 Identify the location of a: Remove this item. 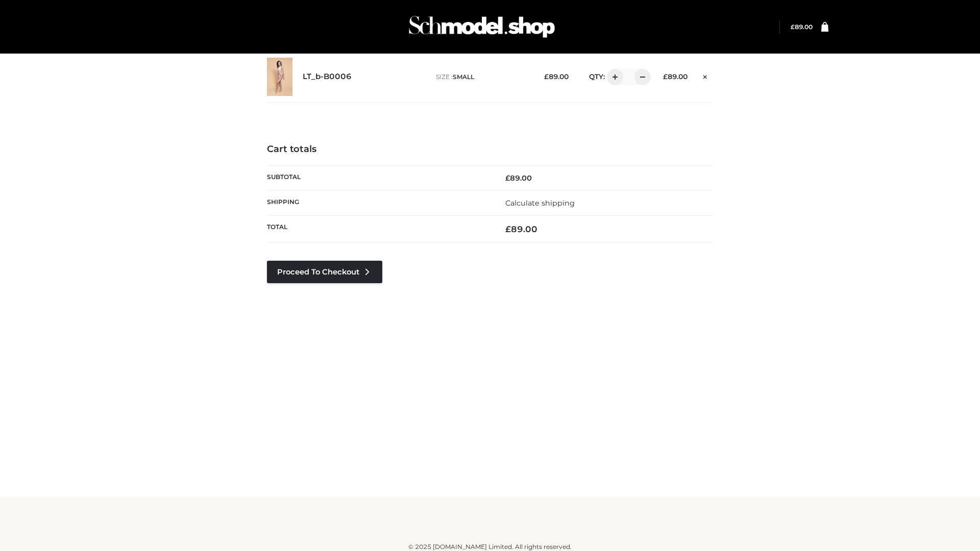
(706, 75).